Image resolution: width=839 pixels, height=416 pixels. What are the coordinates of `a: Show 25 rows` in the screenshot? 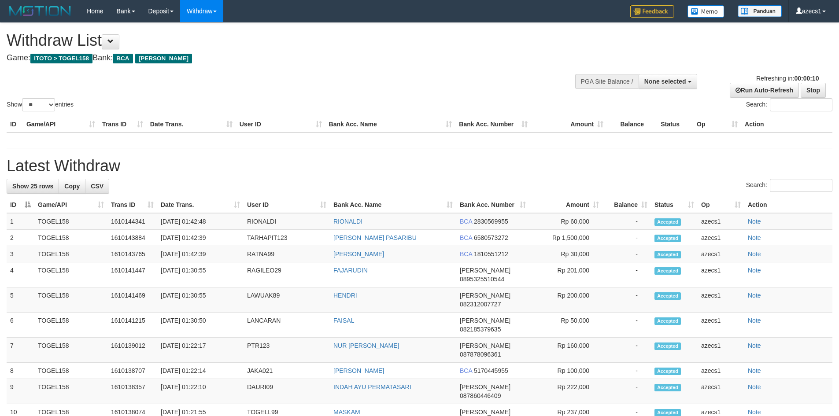 It's located at (33, 186).